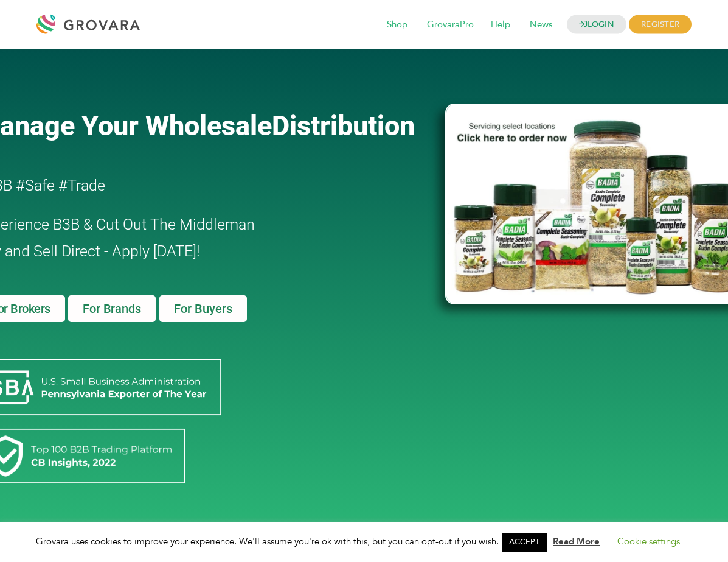 The image size is (728, 562). Describe the element at coordinates (397, 25) in the screenshot. I see `span: Shop` at that location.